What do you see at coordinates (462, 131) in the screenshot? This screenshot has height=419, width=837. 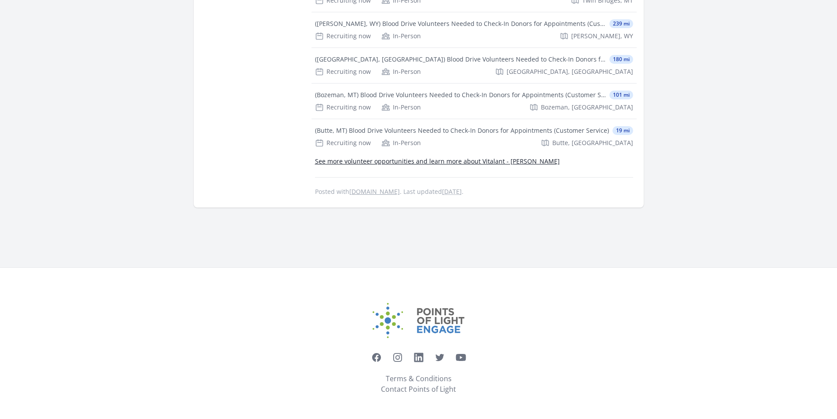 I see `div: (Butte, MT) Blood Drive Volunteers Needed to Check-In Donors for Appointments (Customer Service)` at bounding box center [462, 131].